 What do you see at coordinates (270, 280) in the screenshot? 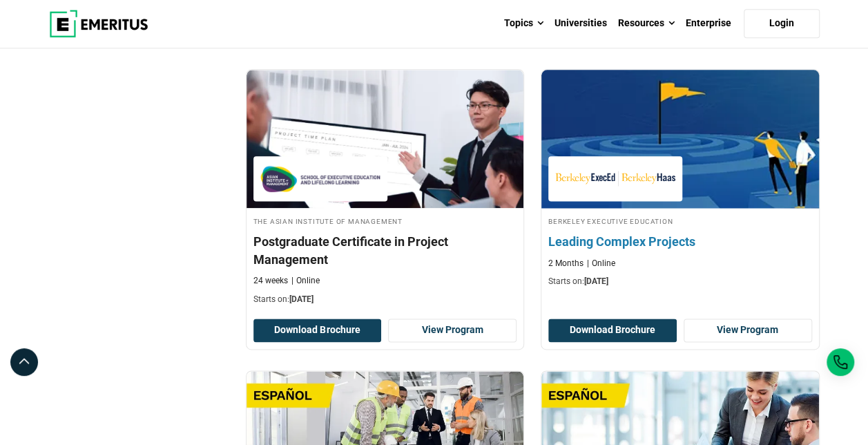
I see `p: 24 weeks` at bounding box center [270, 280].